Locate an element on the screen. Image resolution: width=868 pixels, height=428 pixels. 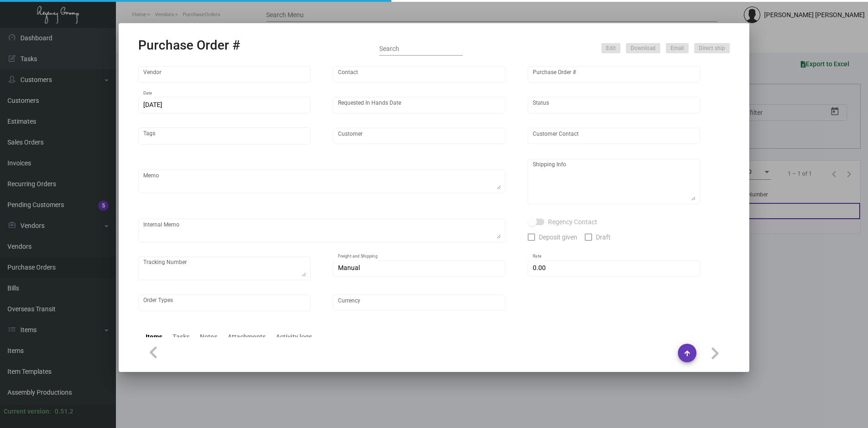
span: Manual is located at coordinates (349, 268).